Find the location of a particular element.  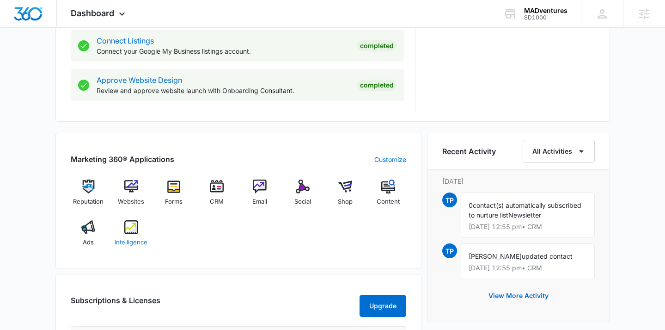

button: All Activities is located at coordinates (559, 151).